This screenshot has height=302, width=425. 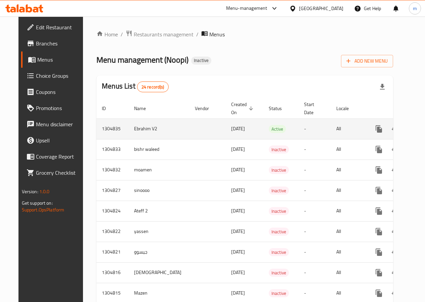 What do you see at coordinates (143, 60) in the screenshot?
I see `span: Menu management ( Noopi )` at bounding box center [143, 60].